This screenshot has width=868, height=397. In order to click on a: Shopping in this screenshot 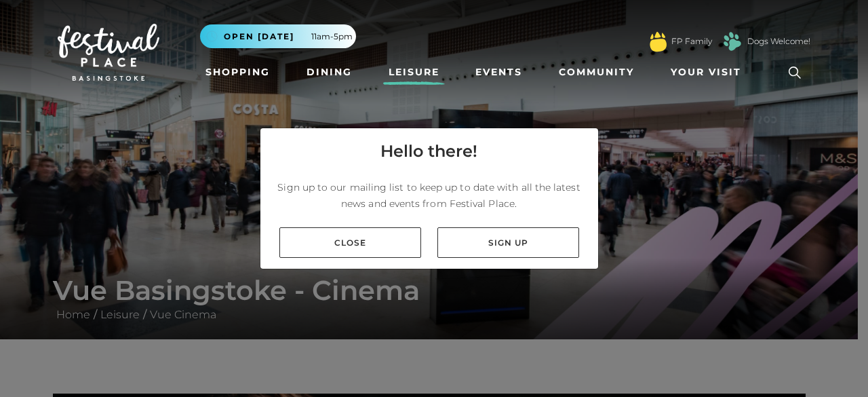, I will do `click(237, 72)`.